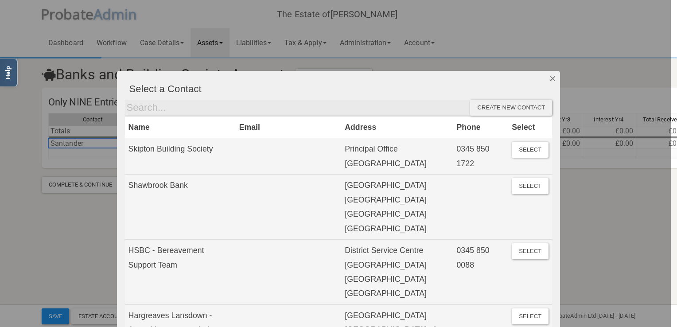 Image resolution: width=677 pixels, height=327 pixels. What do you see at coordinates (480, 127) in the screenshot?
I see `th: Phone` at bounding box center [480, 127].